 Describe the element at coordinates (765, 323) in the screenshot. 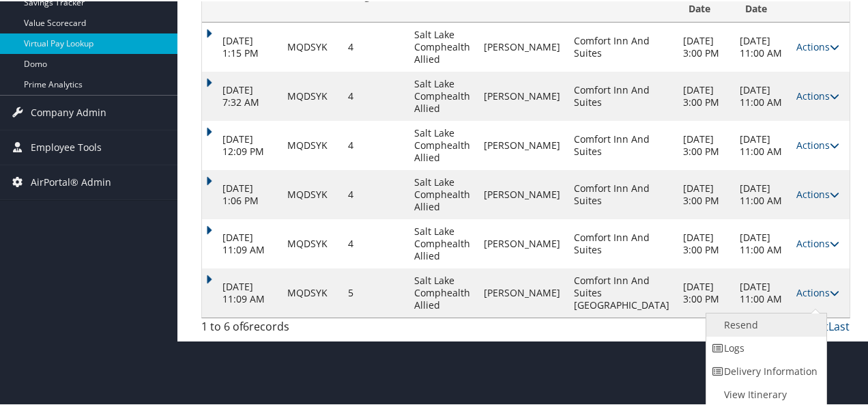

I see `a: Resend` at that location.